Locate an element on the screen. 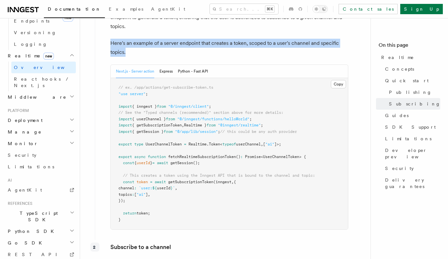 Image resolution: width=448 pixels, height=259 pixels. span: Limitations is located at coordinates (31, 167).